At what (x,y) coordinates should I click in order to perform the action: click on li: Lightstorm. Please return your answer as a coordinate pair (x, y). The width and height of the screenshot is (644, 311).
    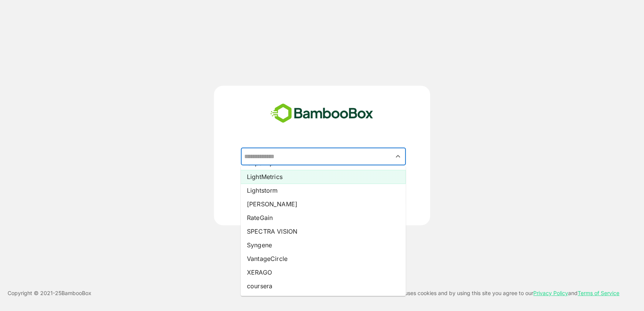
    Looking at the image, I should click on (323, 190).